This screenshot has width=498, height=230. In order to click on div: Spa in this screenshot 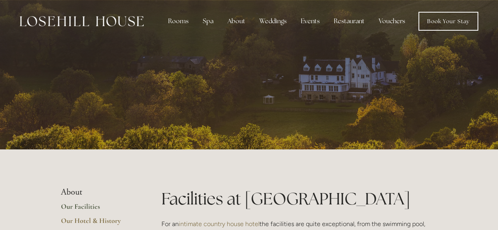, I will do `click(208, 21)`.